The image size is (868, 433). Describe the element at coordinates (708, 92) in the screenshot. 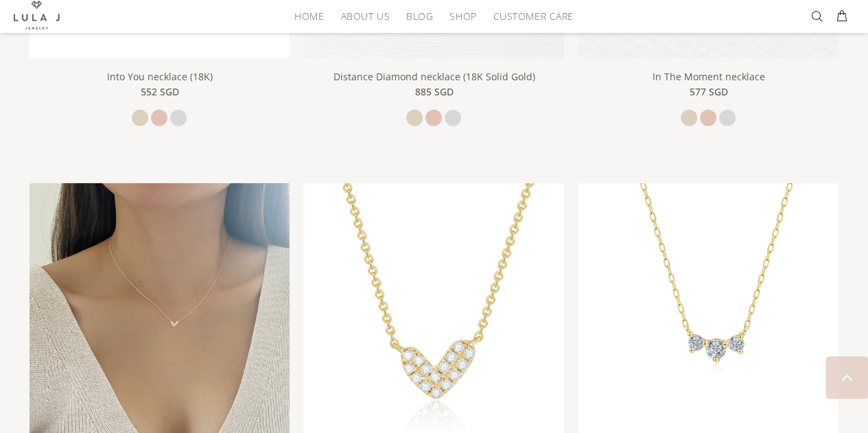

I see `span: 577 SGD` at that location.